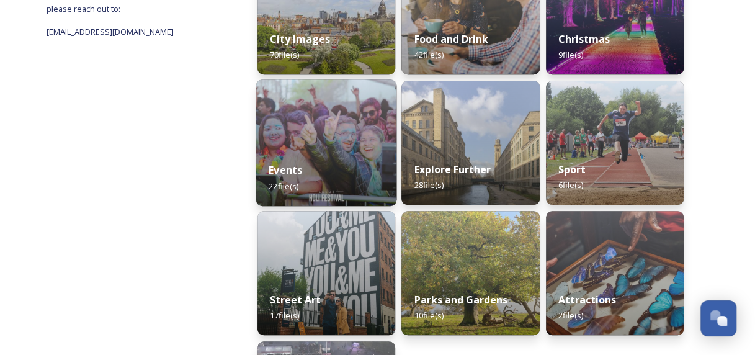  What do you see at coordinates (299, 39) in the screenshot?
I see `strong: City Images` at bounding box center [299, 39].